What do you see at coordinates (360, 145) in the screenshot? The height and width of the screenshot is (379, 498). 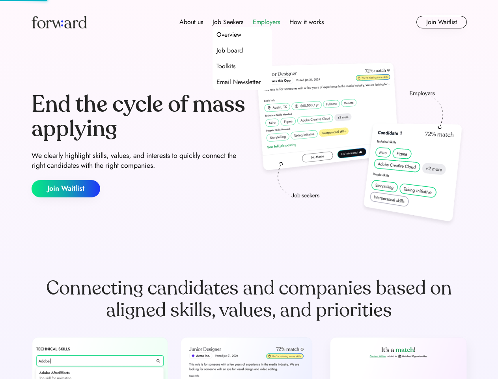 I see `img: hero-image.png` at bounding box center [360, 145].